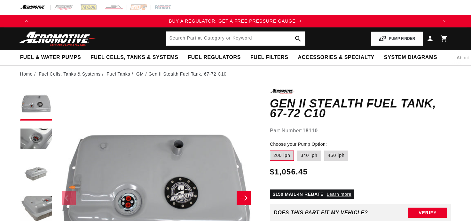 The image size is (471, 221). Describe the element at coordinates (360, 109) in the screenshot. I see `h1: Gen II Stealth Fuel Tank, 67-72 C10` at that location.